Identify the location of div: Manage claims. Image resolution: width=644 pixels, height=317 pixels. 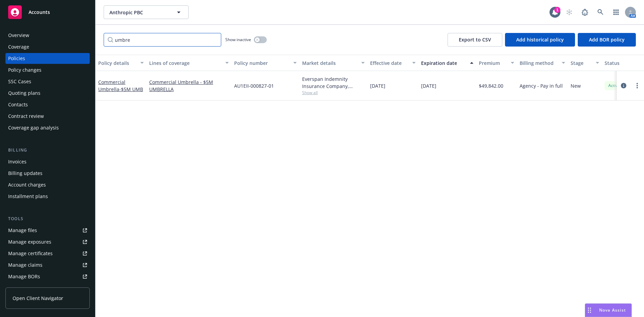
(25, 265).